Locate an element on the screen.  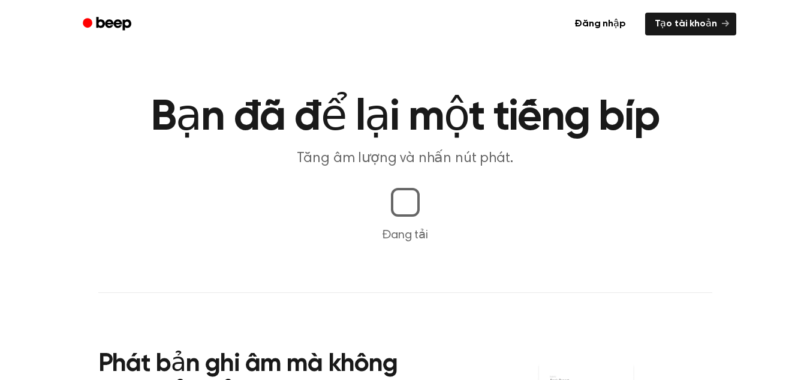
font: Tạo tài khoản is located at coordinates (686, 24).